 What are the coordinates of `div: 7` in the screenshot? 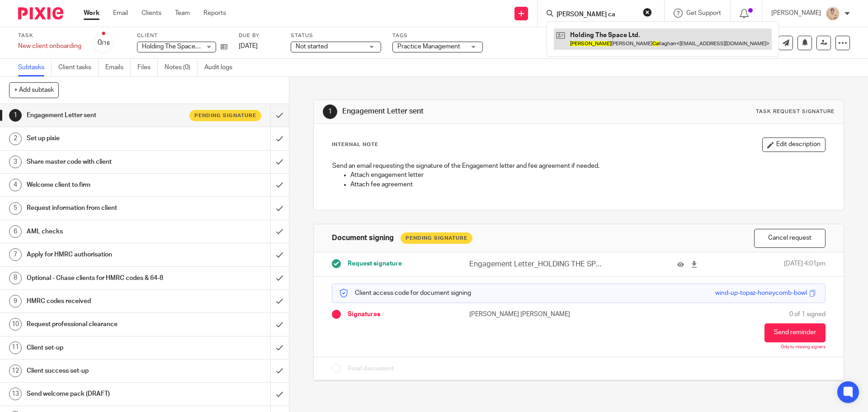 It's located at (15, 254).